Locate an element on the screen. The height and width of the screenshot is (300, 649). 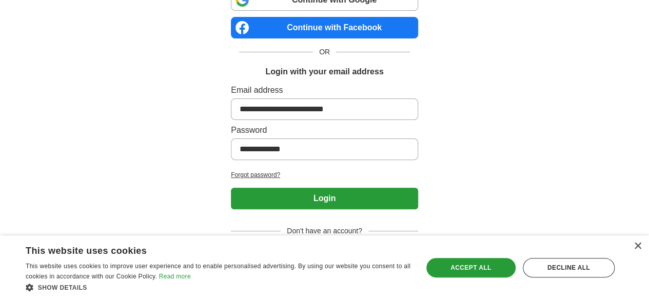
span: This website uses cookies to improve user experience and to enable personalised advertising. By u... is located at coordinates (218, 272).